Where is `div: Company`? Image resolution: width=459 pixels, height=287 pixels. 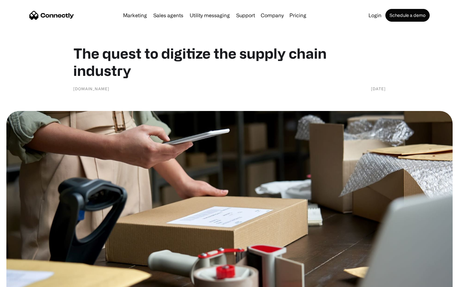 div: Company is located at coordinates (272, 15).